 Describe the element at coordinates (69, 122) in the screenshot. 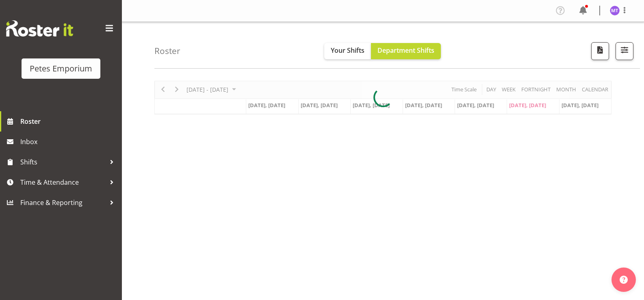

I see `span: Roster` at that location.